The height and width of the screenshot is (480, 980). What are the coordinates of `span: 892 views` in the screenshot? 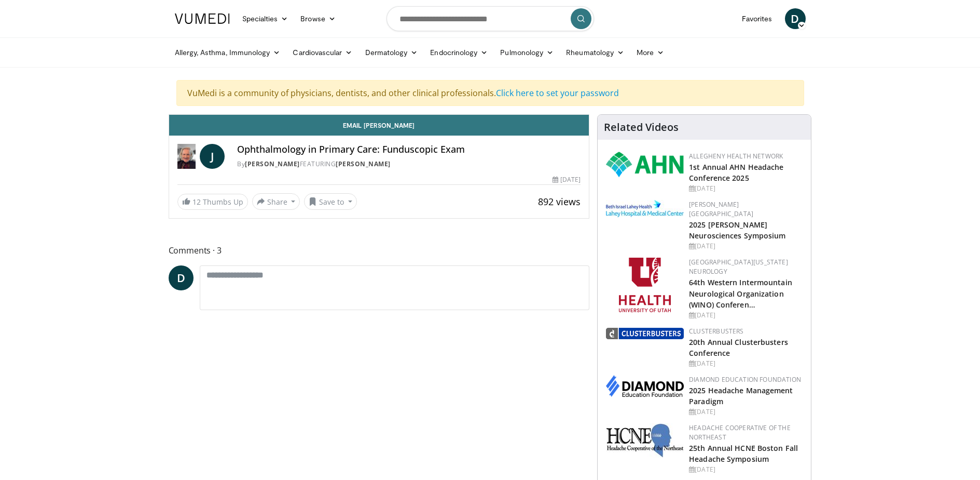 It's located at (559, 202).